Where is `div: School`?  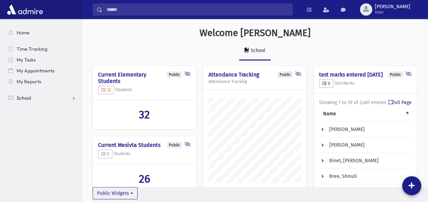 div: School is located at coordinates (257, 50).